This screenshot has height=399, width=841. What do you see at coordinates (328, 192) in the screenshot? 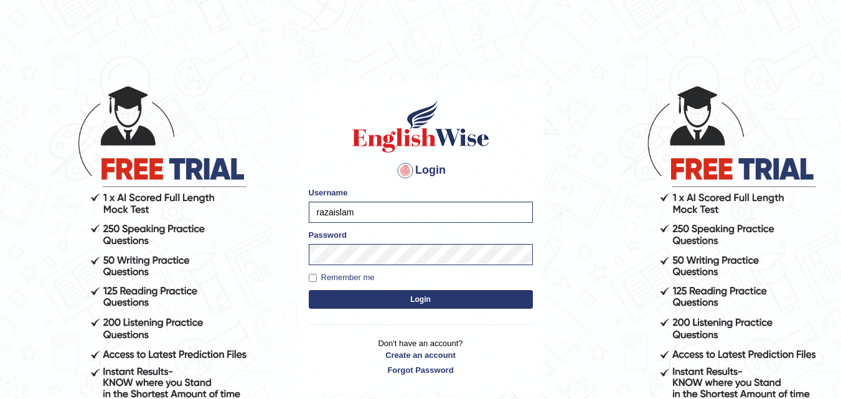
I see `label: Username` at bounding box center [328, 192].